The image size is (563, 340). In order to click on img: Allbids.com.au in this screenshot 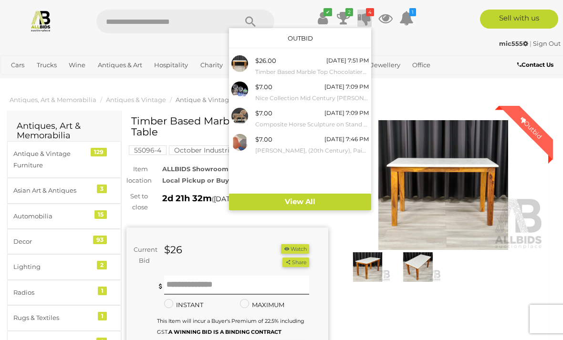, I will do `click(41, 21)`.